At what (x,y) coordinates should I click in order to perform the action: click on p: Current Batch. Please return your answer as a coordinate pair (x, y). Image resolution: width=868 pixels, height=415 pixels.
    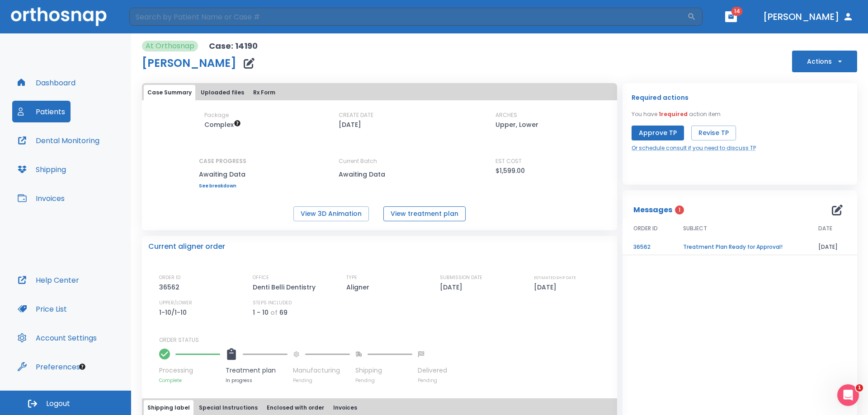
    Looking at the image, I should click on (379, 161).